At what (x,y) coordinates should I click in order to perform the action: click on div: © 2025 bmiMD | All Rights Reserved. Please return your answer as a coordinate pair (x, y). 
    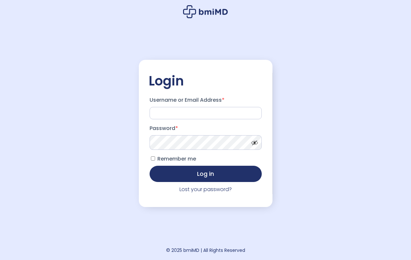
    Looking at the image, I should click on (205, 250).